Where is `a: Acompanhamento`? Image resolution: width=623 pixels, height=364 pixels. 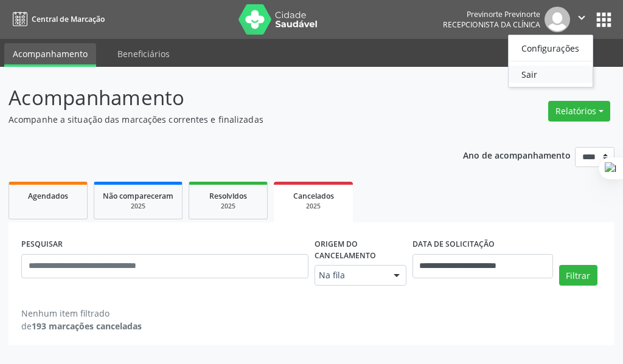
a: Acompanhamento is located at coordinates (50, 55).